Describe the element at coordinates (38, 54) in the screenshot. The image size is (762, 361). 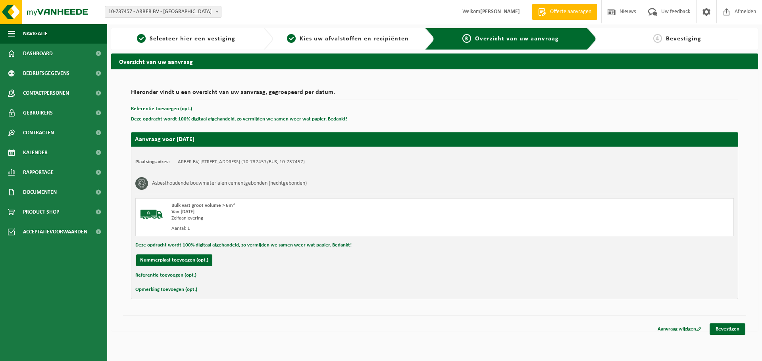
I see `span: Dashboard` at that location.